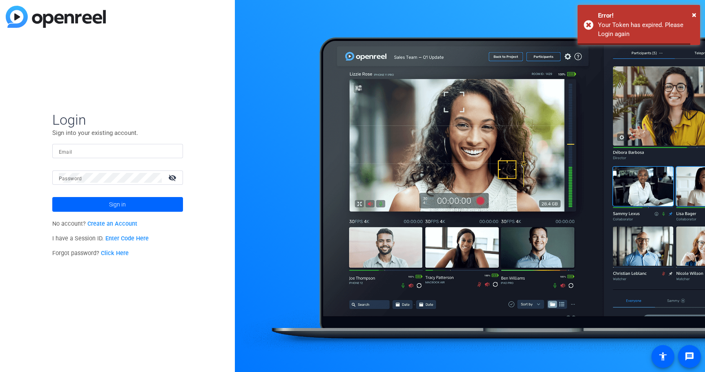 This screenshot has width=705, height=372. I want to click on span: No account?, so click(95, 223).